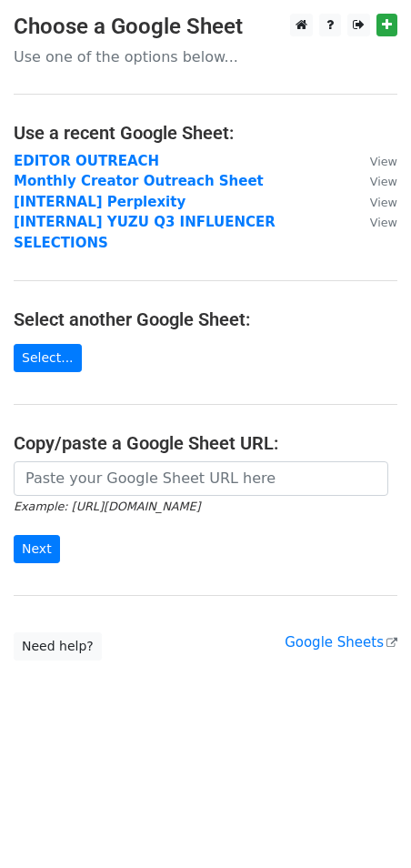 This screenshot has width=411, height=868. Describe the element at coordinates (206, 133) in the screenshot. I see `h4: Use a recent Google Sheet:` at that location.